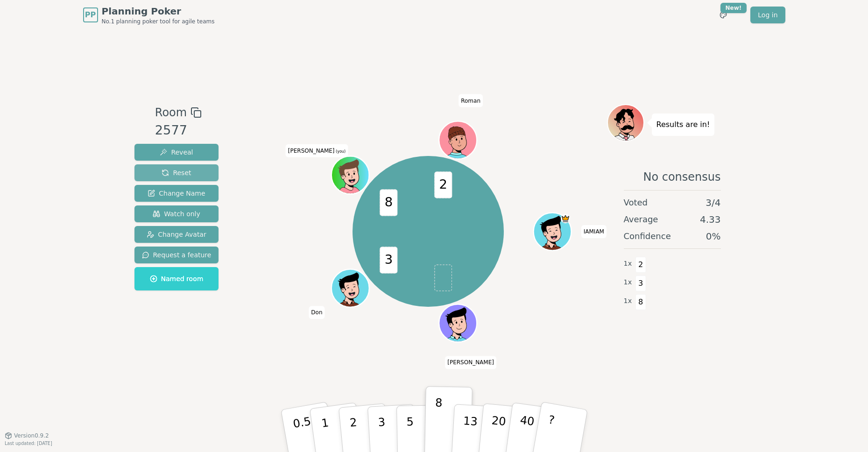  Describe the element at coordinates (149, 15) in the screenshot. I see `a: PPPlanning PokerNo.1 planning poker tool for agile teams` at that location.